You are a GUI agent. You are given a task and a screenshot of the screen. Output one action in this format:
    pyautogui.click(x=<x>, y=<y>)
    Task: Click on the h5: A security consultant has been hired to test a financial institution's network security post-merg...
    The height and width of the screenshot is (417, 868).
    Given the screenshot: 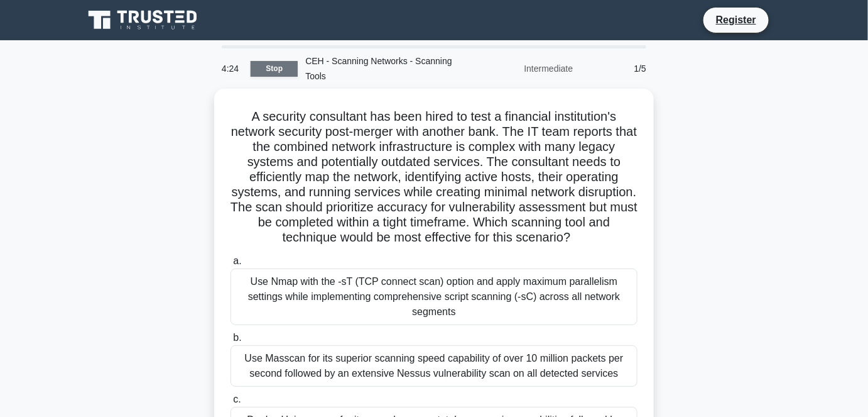 What is the action you would take?
    pyautogui.click(x=434, y=177)
    